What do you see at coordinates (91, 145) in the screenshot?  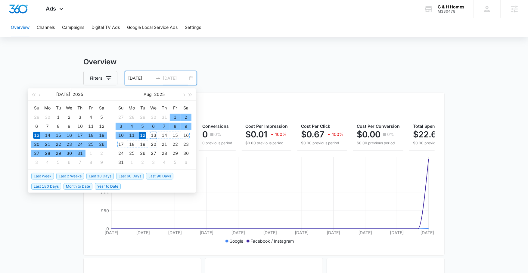 I see `td: 2025-07-25` at bounding box center [91, 145].